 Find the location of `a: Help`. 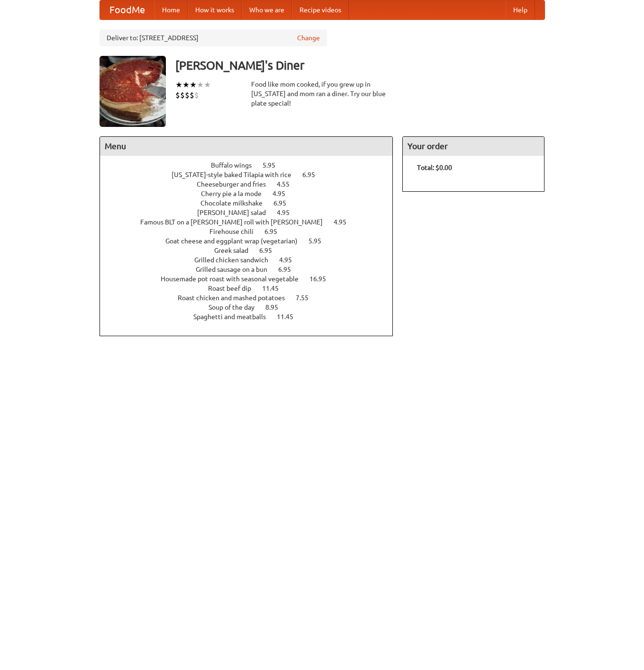

a: Help is located at coordinates (520, 10).